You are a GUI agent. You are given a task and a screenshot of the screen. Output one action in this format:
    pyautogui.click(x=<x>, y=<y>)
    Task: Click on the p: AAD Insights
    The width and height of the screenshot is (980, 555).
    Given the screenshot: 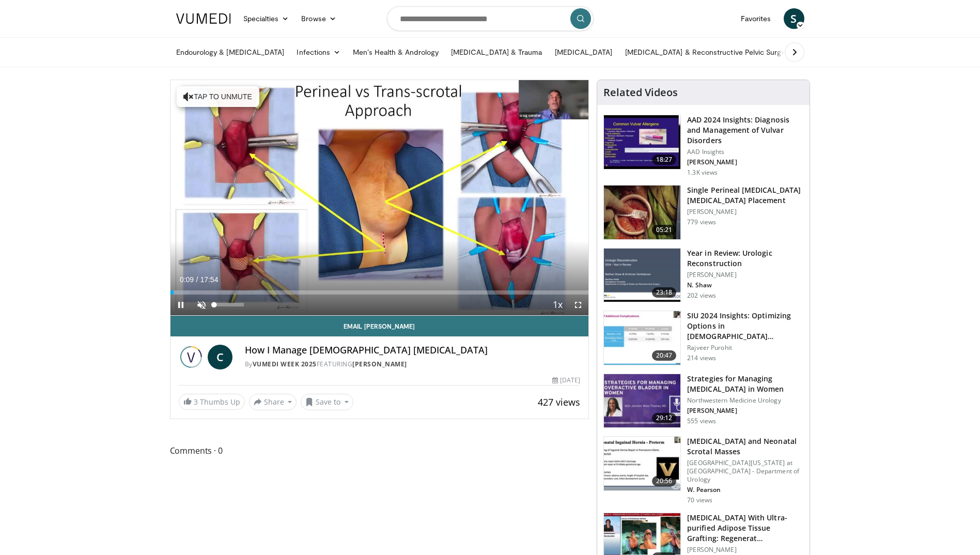 What is the action you would take?
    pyautogui.click(x=745, y=152)
    